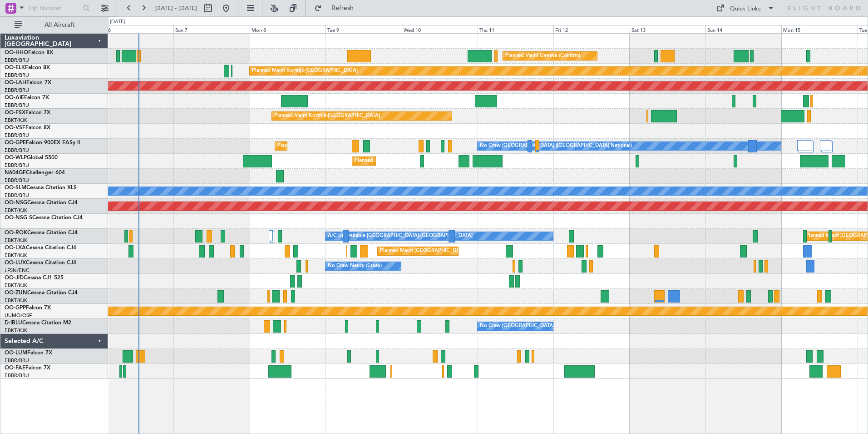 This screenshot has height=434, width=868. I want to click on a: UUMO/OSF, so click(18, 315).